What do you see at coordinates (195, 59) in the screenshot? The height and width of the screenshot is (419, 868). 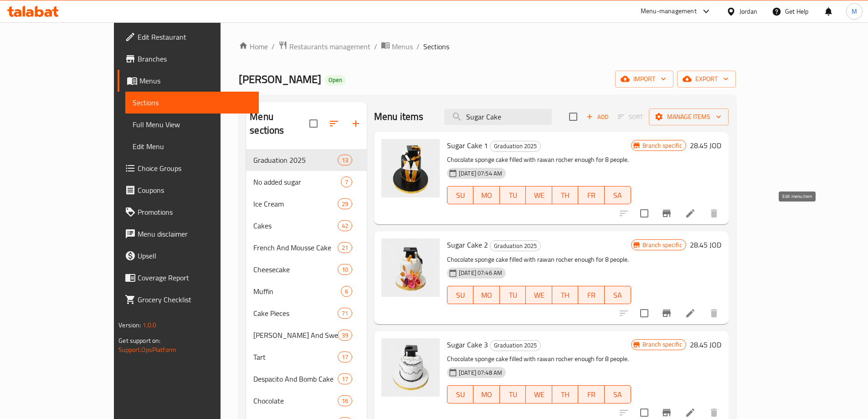 I see `span: Branches` at bounding box center [195, 59].